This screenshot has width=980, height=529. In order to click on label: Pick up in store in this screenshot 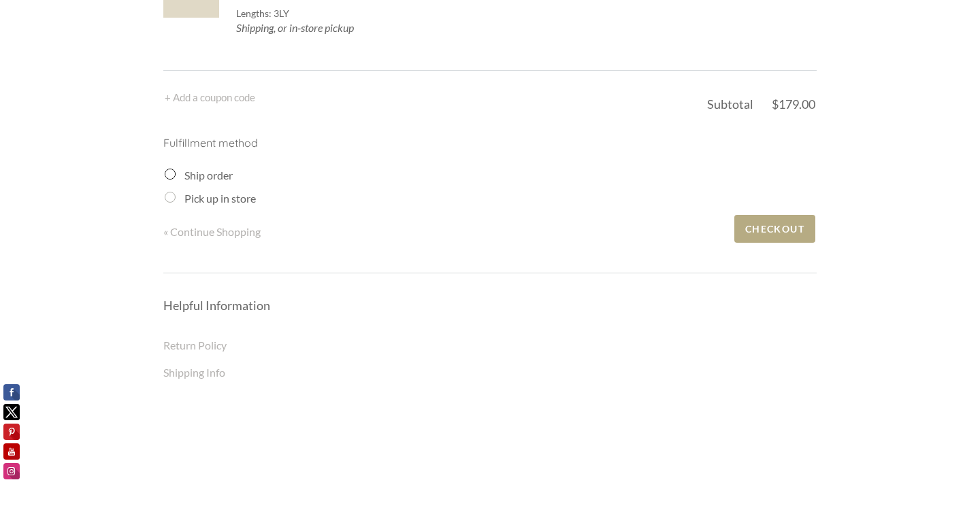, I will do `click(220, 198)`.